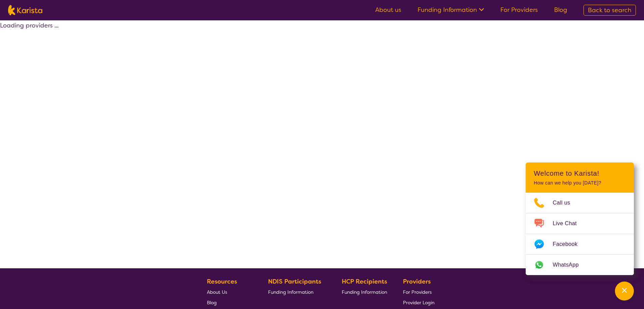 Image resolution: width=644 pixels, height=309 pixels. I want to click on a: Provider Login, so click(419, 302).